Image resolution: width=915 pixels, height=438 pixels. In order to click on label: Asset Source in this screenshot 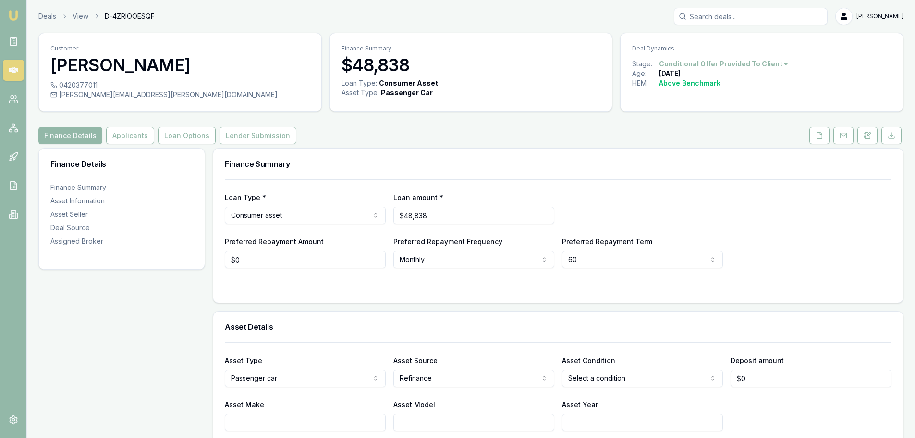, I will do `click(415, 360)`.